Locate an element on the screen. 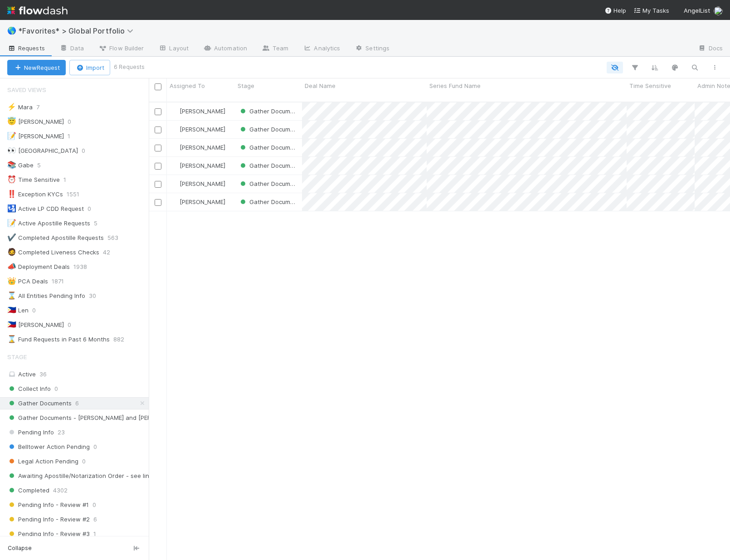 The height and width of the screenshot is (560, 730). span: Saved Views is located at coordinates (27, 90).